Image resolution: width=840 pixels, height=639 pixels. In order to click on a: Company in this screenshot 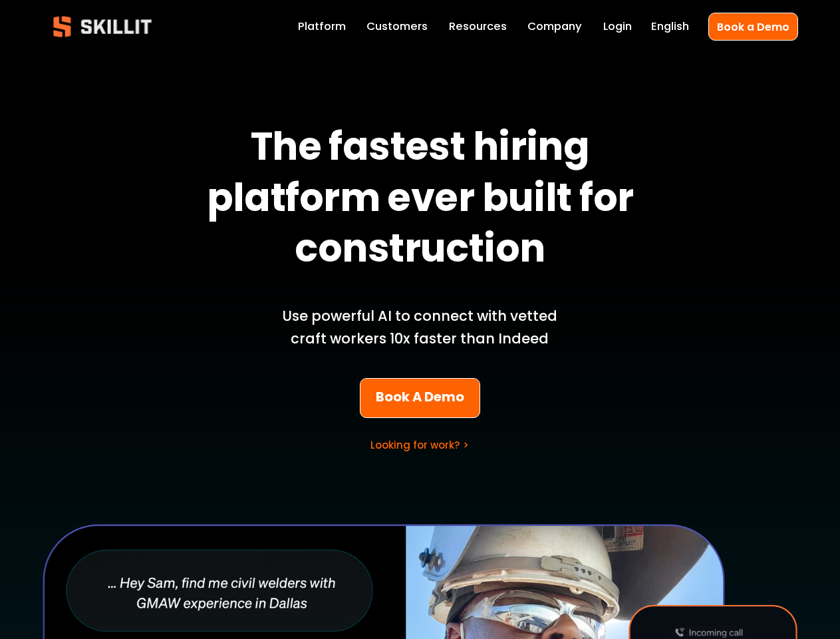, I will do `click(554, 27)`.